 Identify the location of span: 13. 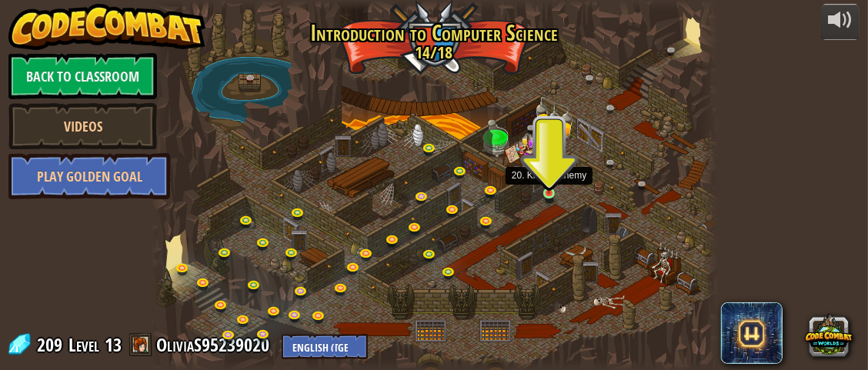
(113, 345).